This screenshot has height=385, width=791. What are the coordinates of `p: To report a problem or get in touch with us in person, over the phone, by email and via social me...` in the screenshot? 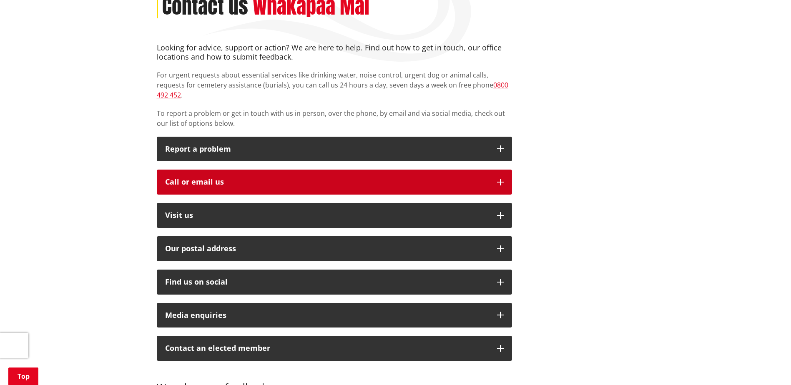 It's located at (334, 118).